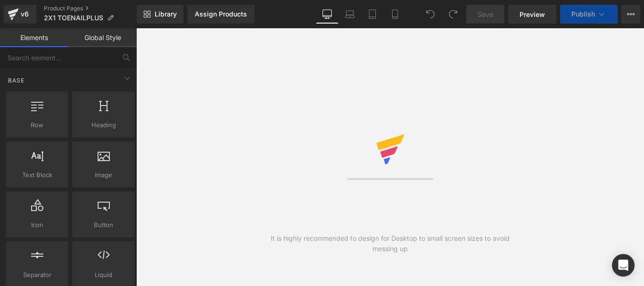 The width and height of the screenshot is (644, 286). What do you see at coordinates (160, 14) in the screenshot?
I see `a: New Library` at bounding box center [160, 14].